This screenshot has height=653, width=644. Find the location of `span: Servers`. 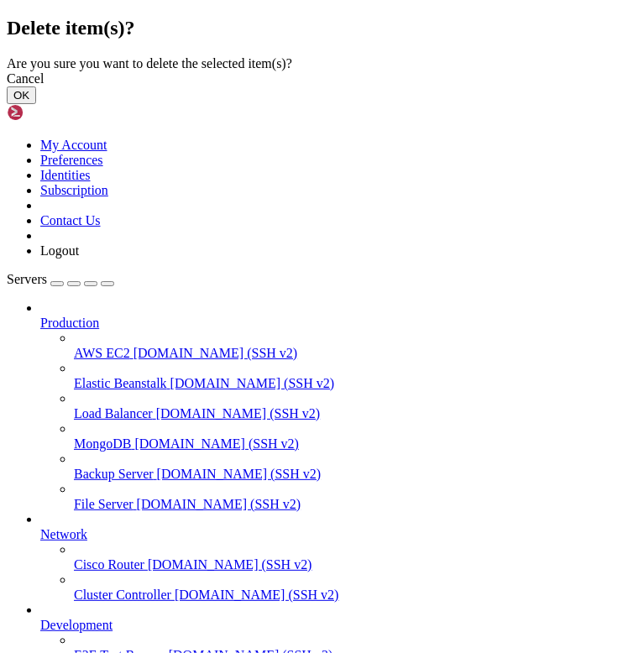

span: Servers is located at coordinates (27, 279).